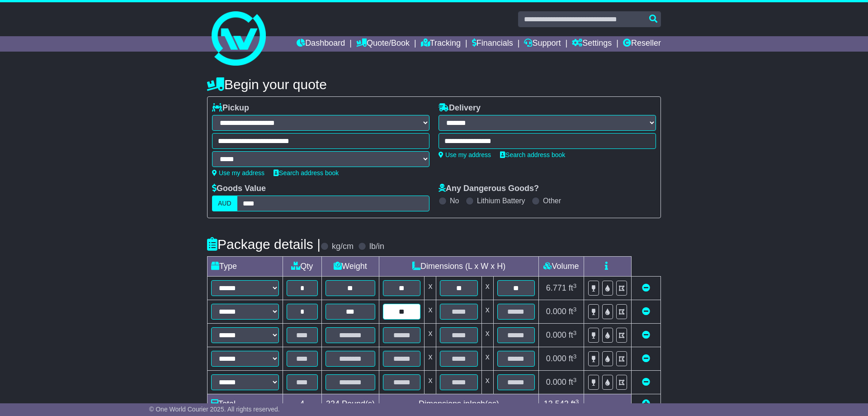  I want to click on td: Volume, so click(561, 267).